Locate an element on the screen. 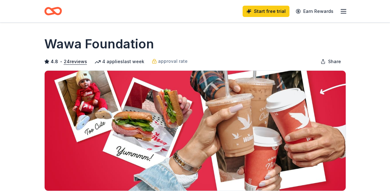 This screenshot has width=390, height=191. h1: Wawa Foundation is located at coordinates (99, 44).